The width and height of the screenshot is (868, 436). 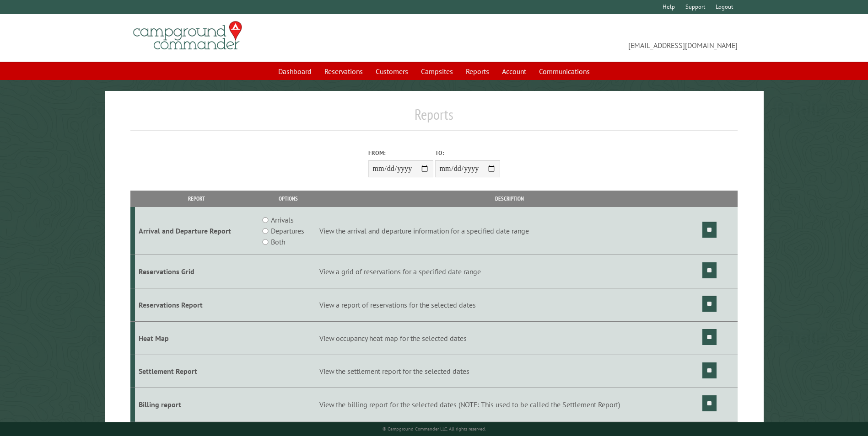 I want to click on a: Communications, so click(x=564, y=71).